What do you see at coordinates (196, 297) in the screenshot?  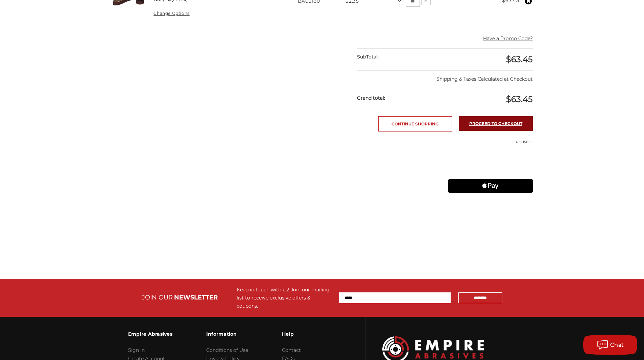 I see `span: NEWSLETTER` at bounding box center [196, 297].